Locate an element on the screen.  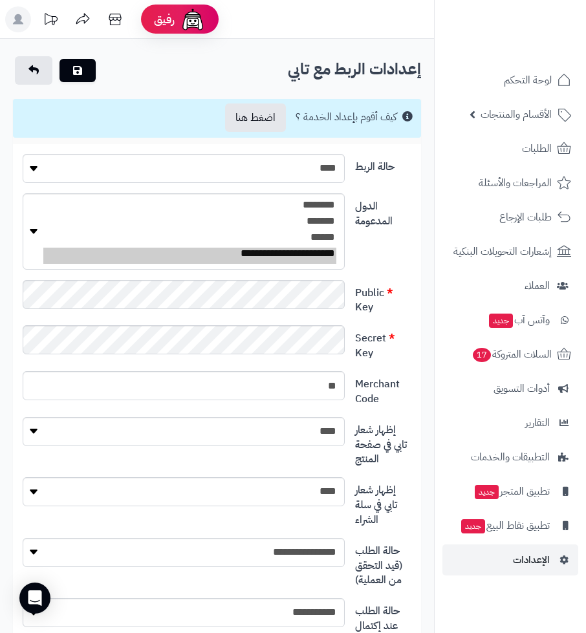
a: تطبيق نقاط البيعجديد is located at coordinates (510, 526).